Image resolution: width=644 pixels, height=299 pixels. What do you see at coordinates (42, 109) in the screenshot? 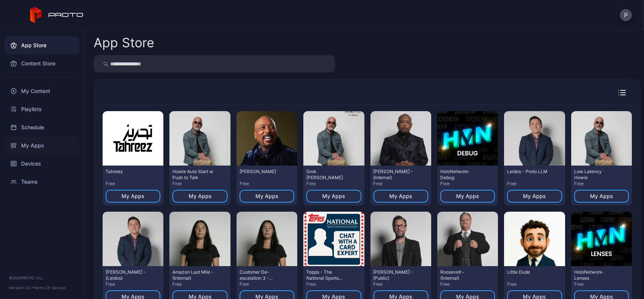
I see `div: Playlists` at bounding box center [42, 109].